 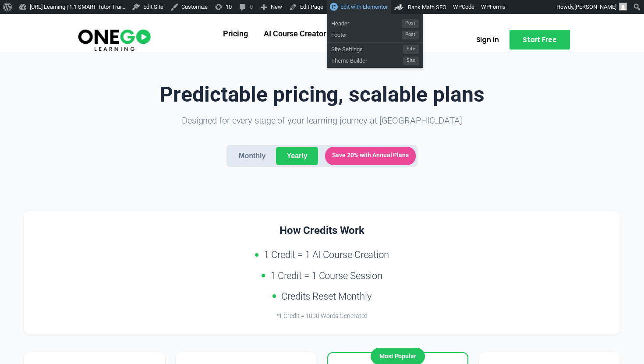 I want to click on button: Monthly, so click(x=252, y=156).